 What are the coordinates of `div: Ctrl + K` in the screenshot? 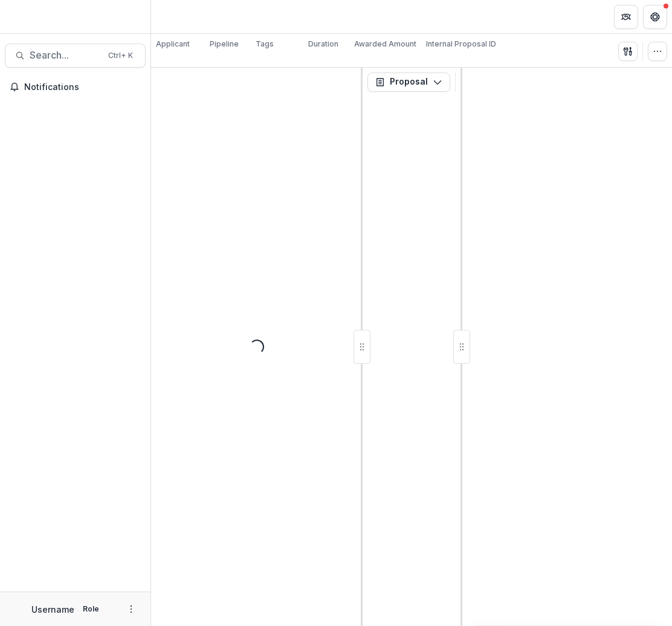 It's located at (120, 56).